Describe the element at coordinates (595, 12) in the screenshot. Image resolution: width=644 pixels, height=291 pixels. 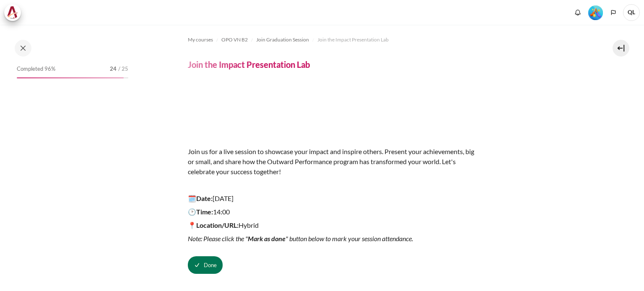
I see `a: Level #5` at that location.